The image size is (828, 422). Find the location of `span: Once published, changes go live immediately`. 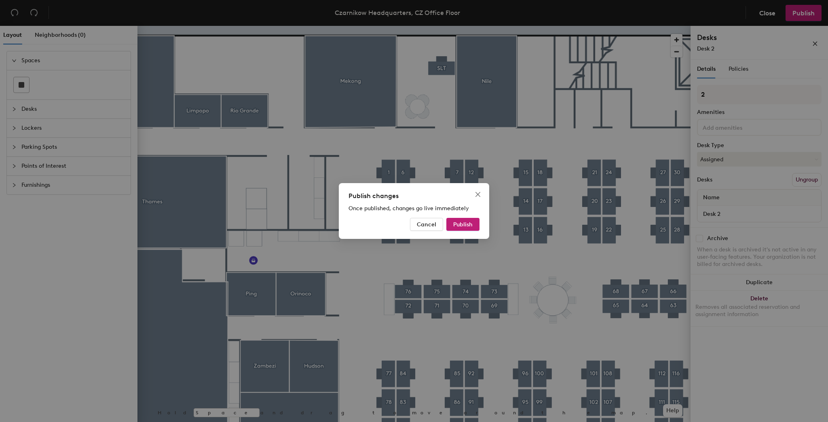

span: Once published, changes go live immediately is located at coordinates (409, 208).